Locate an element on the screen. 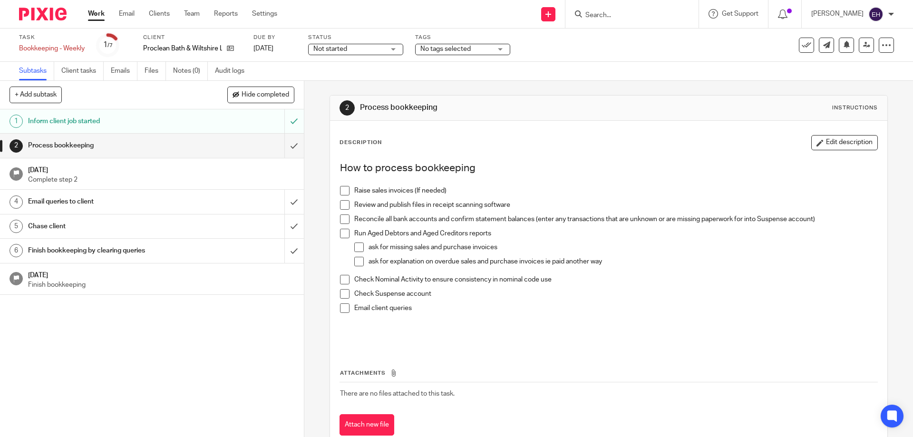  span: Proclean Bath &amp; Wiltshire Ltd is located at coordinates (183, 49).